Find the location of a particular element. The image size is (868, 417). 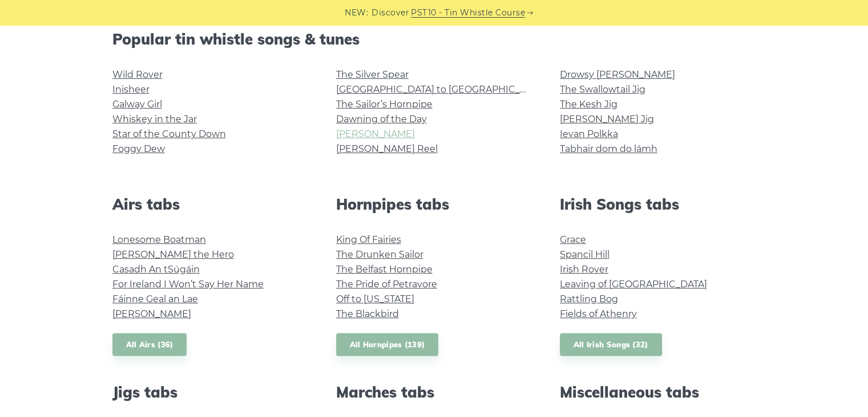

a: The Drunken Sailor is located at coordinates (380, 255).